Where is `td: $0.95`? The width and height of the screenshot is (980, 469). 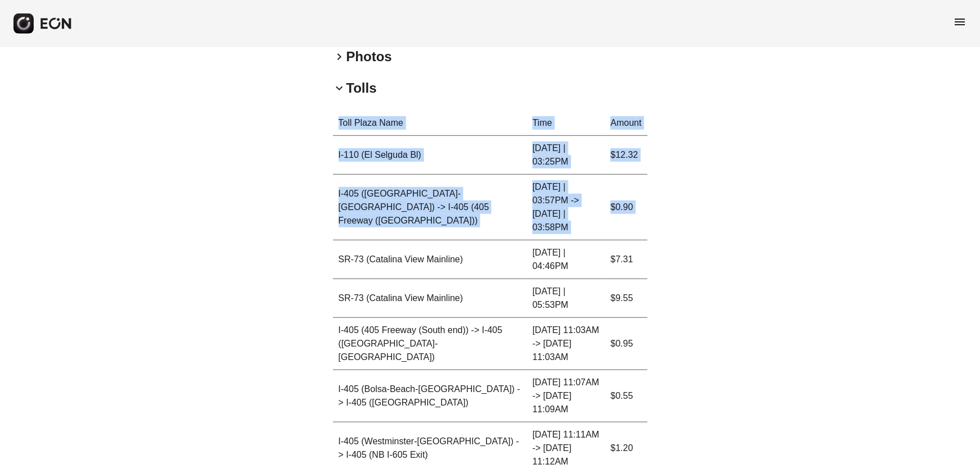
td: $0.95 is located at coordinates (625, 343).